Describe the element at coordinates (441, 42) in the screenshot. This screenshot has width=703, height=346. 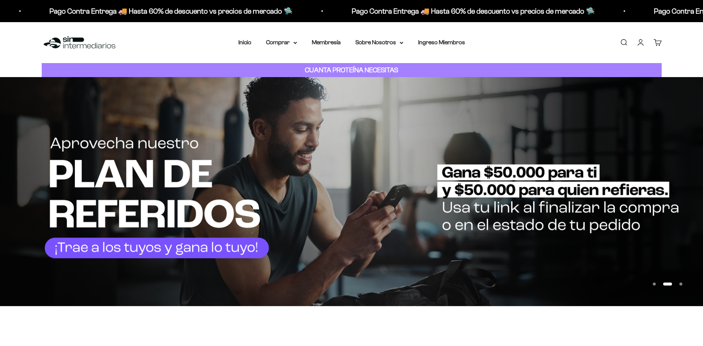
I see `a: Ingreso Miembros` at that location.